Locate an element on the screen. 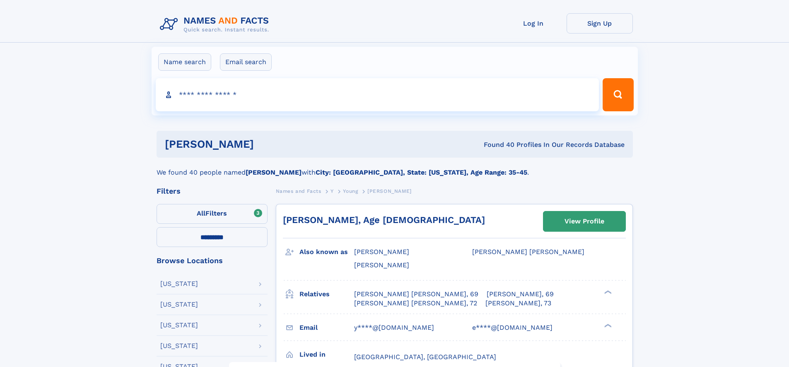 This screenshot has height=367, width=789. input: search input is located at coordinates (377, 95).